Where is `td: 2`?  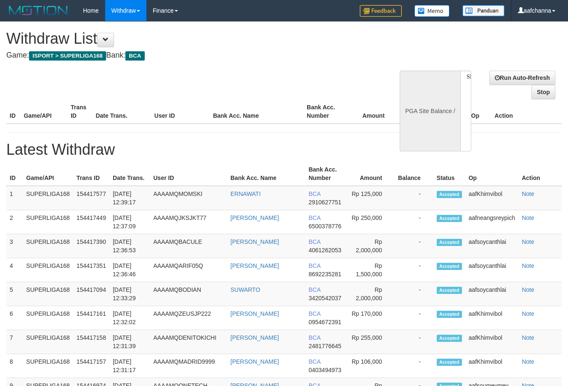 td: 2 is located at coordinates (14, 222).